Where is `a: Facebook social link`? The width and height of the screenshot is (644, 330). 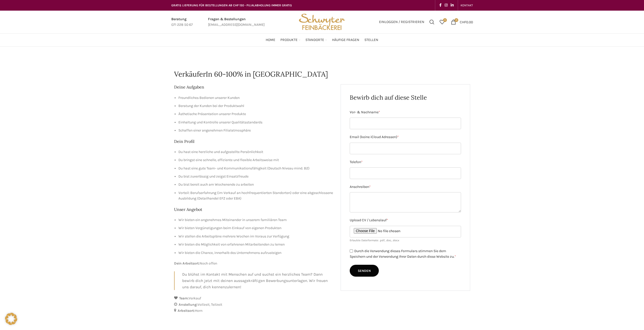 a: Facebook social link is located at coordinates (440, 5).